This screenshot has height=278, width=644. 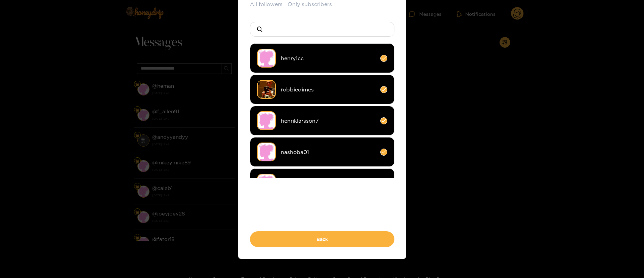 What do you see at coordinates (322, 239) in the screenshot?
I see `button: Back` at bounding box center [322, 239].